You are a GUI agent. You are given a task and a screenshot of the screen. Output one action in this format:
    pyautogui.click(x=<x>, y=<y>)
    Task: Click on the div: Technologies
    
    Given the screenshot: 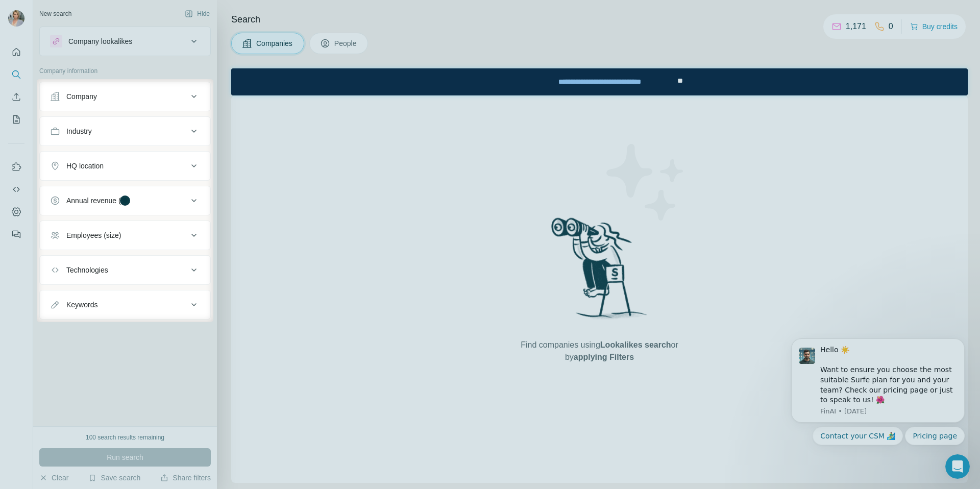 What is the action you would take?
    pyautogui.click(x=87, y=270)
    